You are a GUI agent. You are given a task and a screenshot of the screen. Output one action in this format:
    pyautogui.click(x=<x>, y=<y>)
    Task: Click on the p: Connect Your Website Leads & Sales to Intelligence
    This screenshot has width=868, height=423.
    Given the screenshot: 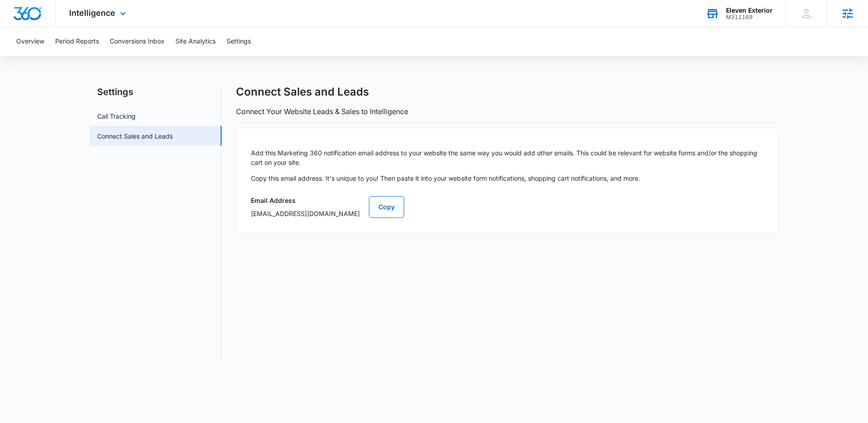 What is the action you would take?
    pyautogui.click(x=322, y=111)
    